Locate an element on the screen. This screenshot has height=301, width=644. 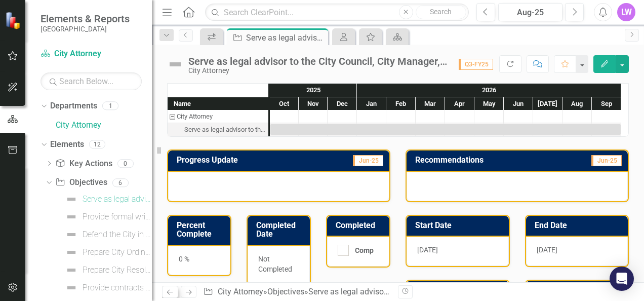
span: Search is located at coordinates (440, 12).